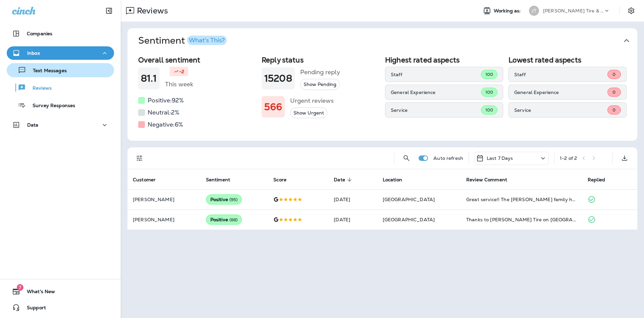 This screenshot has width=644, height=318. I want to click on h5: This week, so click(179, 85).